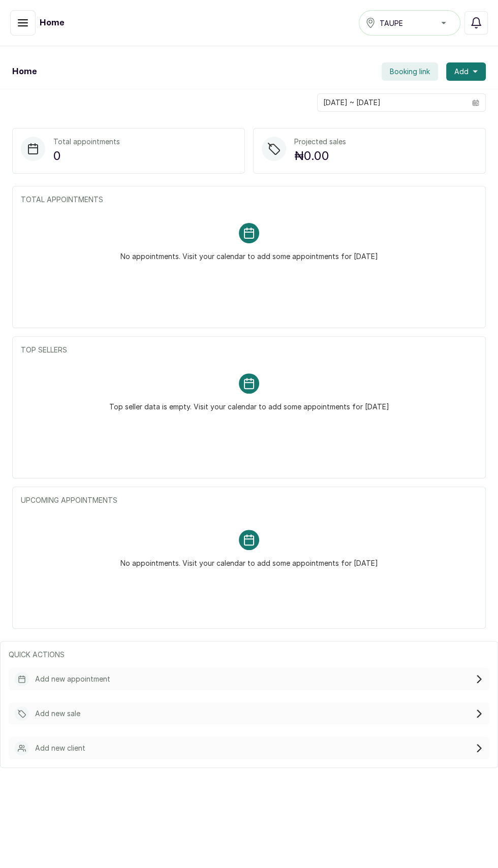 This screenshot has width=498, height=868. What do you see at coordinates (409, 72) in the screenshot?
I see `span: Booking link` at bounding box center [409, 72].